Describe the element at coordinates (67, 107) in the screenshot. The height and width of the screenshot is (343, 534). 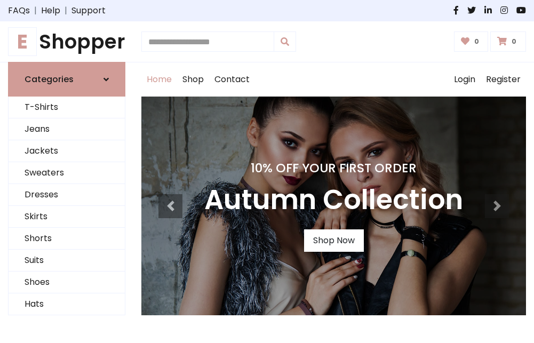
I see `a: T-Shirts` at that location.